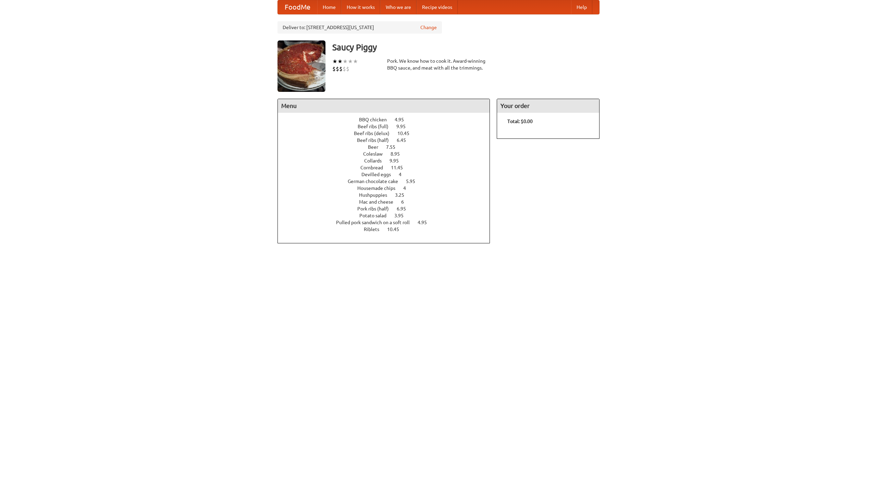  I want to click on span: Beef ribs (full), so click(376, 126).